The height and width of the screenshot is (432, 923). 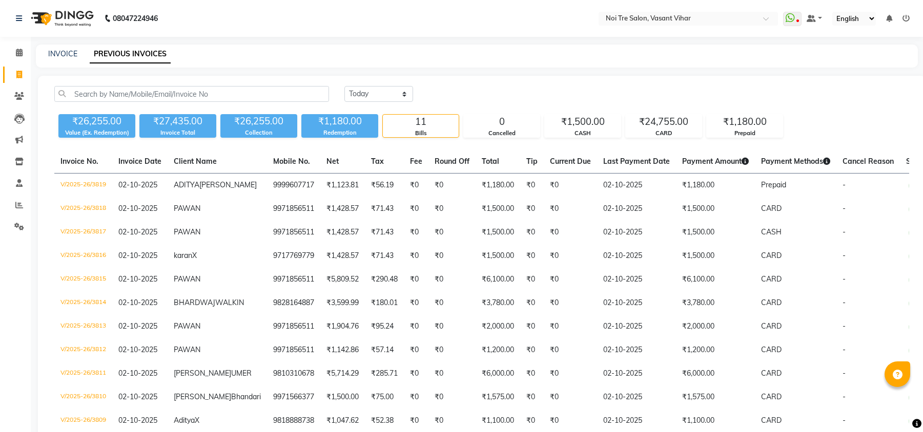 What do you see at coordinates (771, 232) in the screenshot?
I see `span: CASH` at bounding box center [771, 232].